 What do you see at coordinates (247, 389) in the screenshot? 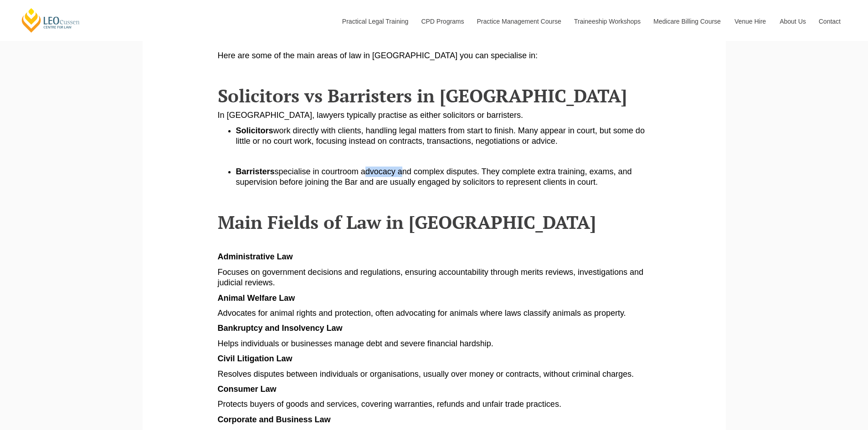
I see `span: Consumer Law` at bounding box center [247, 389].